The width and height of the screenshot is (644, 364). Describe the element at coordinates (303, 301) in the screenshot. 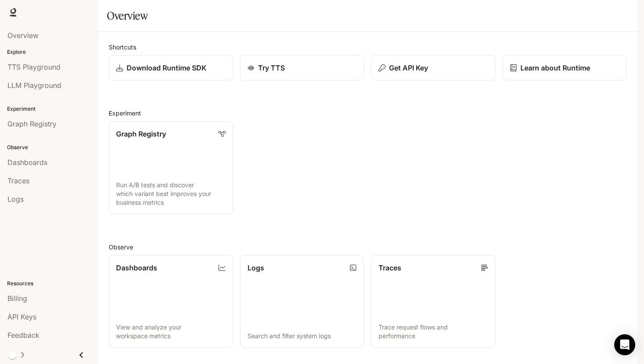

I see `a: LogsSearch and filter system logs` at that location.